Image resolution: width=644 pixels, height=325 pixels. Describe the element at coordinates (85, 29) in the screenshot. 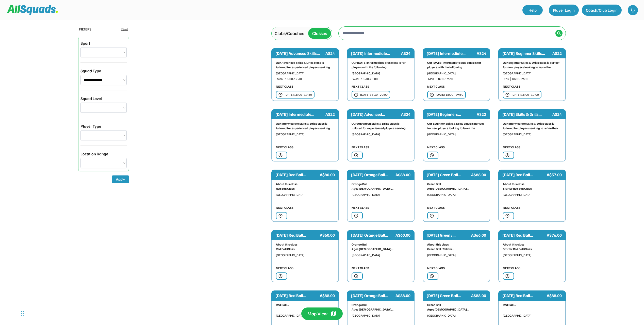

I see `div: FILTERS` at that location.